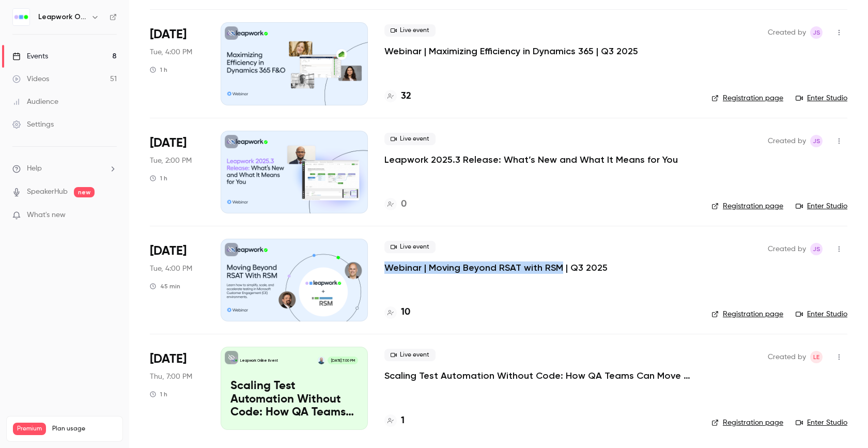 This screenshot has height=448, width=868. I want to click on h4: 1, so click(403, 421).